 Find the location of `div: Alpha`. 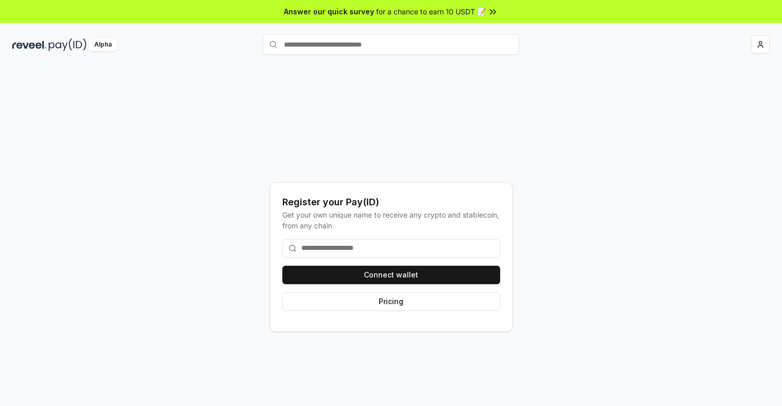

div: Alpha is located at coordinates (103, 45).